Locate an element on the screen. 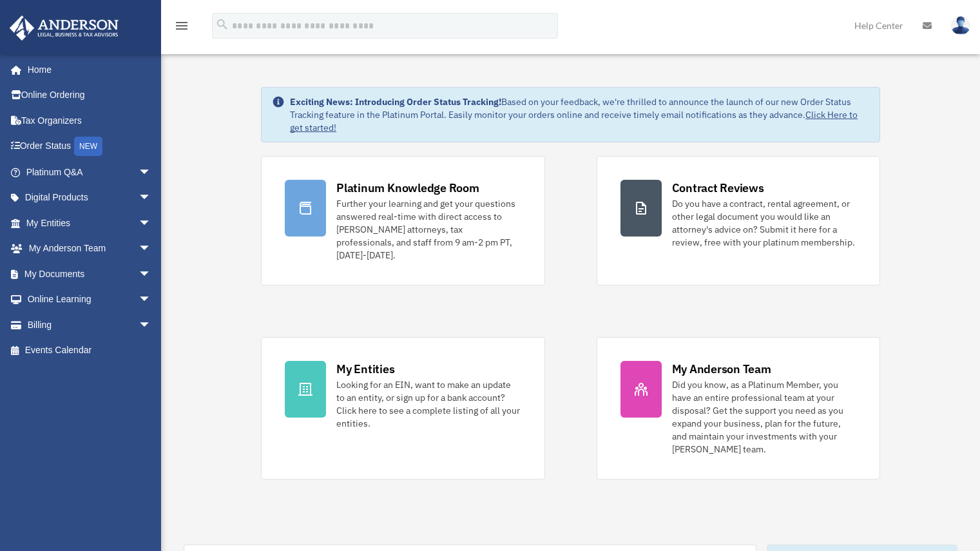 The height and width of the screenshot is (551, 980). div: My Anderson Team is located at coordinates (722, 369).